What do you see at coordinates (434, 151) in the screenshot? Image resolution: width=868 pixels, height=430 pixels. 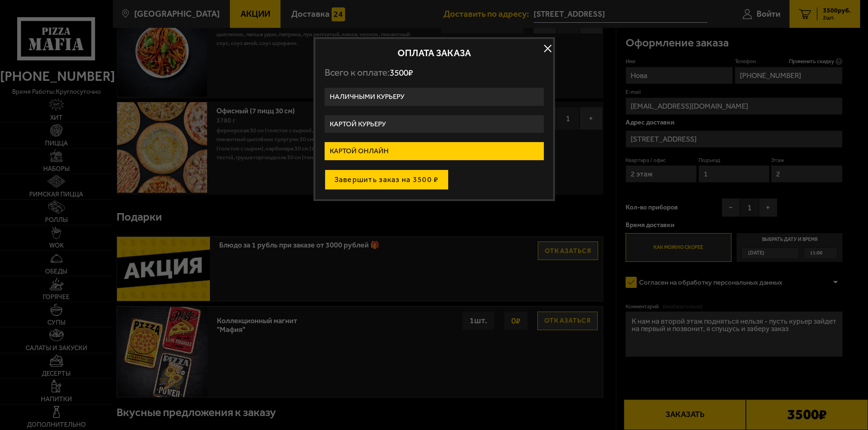 I see `label: Картой онлайн` at bounding box center [434, 151].